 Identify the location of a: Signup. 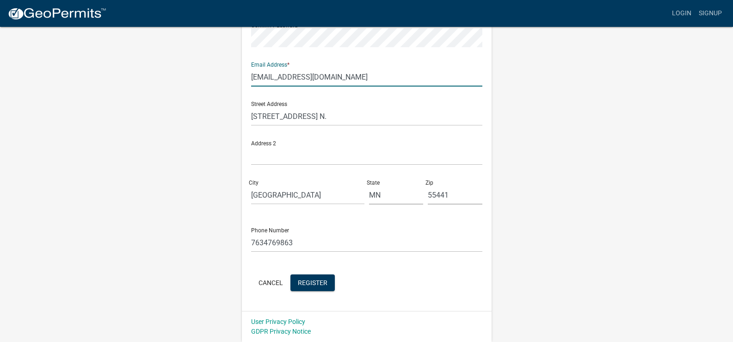
(710, 13).